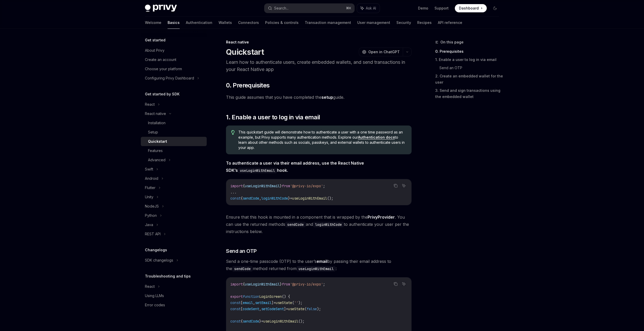 Image resolution: width=644 pixels, height=331 pixels. What do you see at coordinates (296, 309) in the screenshot?
I see `span: useState` at bounding box center [296, 309].